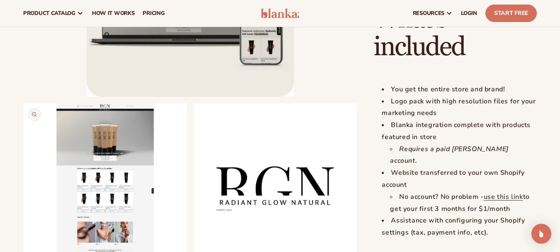  What do you see at coordinates (428, 13) in the screenshot?
I see `span: resources` at bounding box center [428, 13].